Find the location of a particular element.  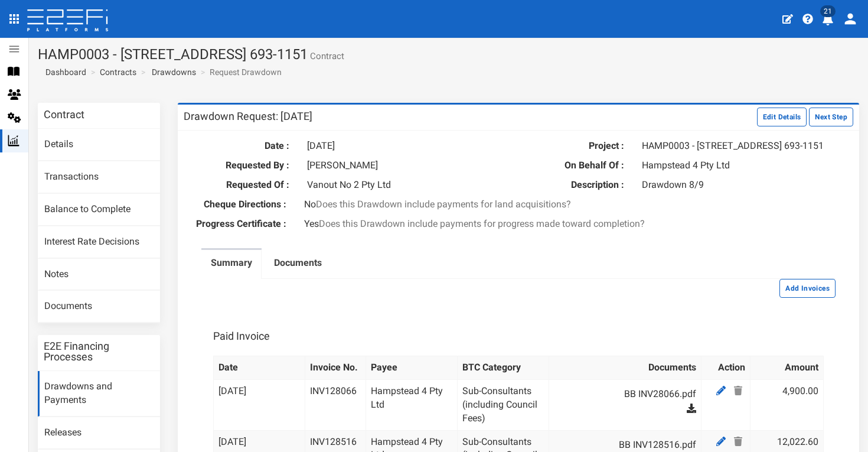

a: Details is located at coordinates (99, 145).